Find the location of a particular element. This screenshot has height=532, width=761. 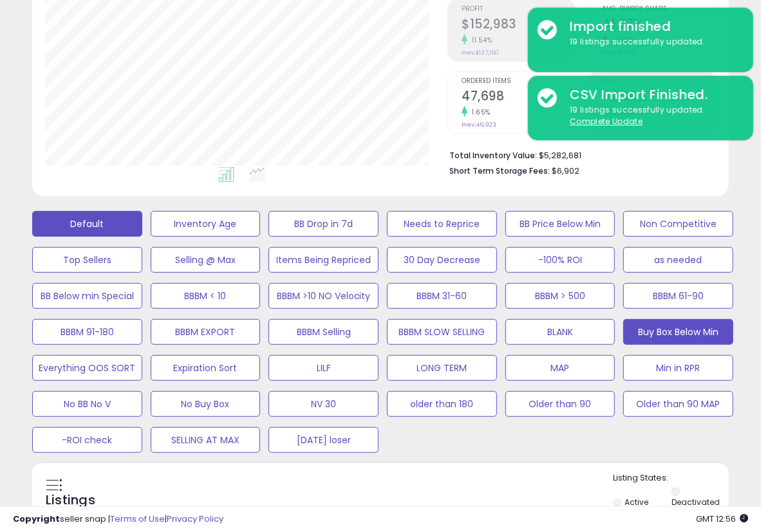

button: Everything OOS SORT is located at coordinates (87, 368).